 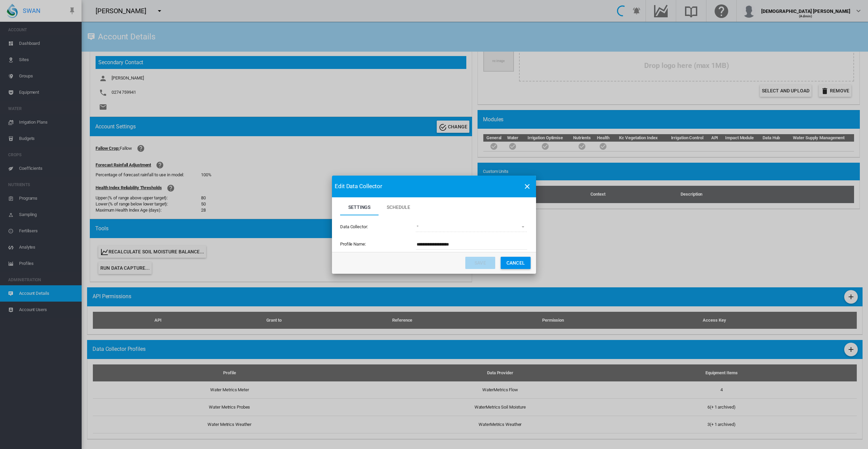 What do you see at coordinates (398, 208) in the screenshot?
I see `span: Schedule` at bounding box center [398, 208].